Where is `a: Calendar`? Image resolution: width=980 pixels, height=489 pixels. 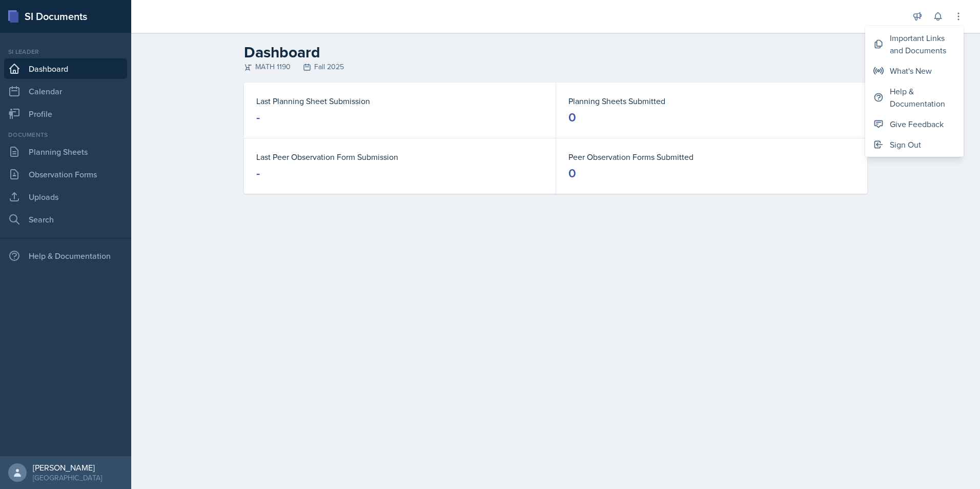
a: Calendar is located at coordinates (65, 91).